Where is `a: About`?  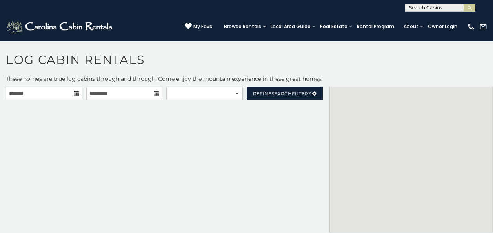
a: About is located at coordinates (411, 27).